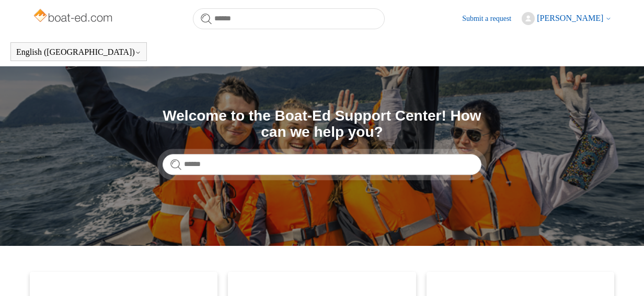 Image resolution: width=644 pixels, height=296 pixels. Describe the element at coordinates (322, 124) in the screenshot. I see `h1: Welcome to the Boat-Ed Support Center! How can we help you?` at that location.